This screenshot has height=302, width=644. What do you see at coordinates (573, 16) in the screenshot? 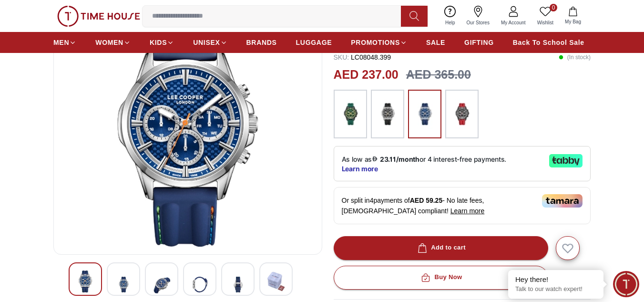
I see `button: My Bag` at bounding box center [573, 16].